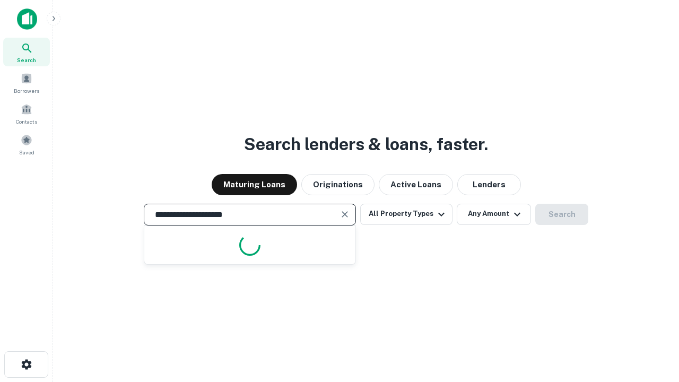  What do you see at coordinates (27, 52) in the screenshot?
I see `a: Search` at bounding box center [27, 52].